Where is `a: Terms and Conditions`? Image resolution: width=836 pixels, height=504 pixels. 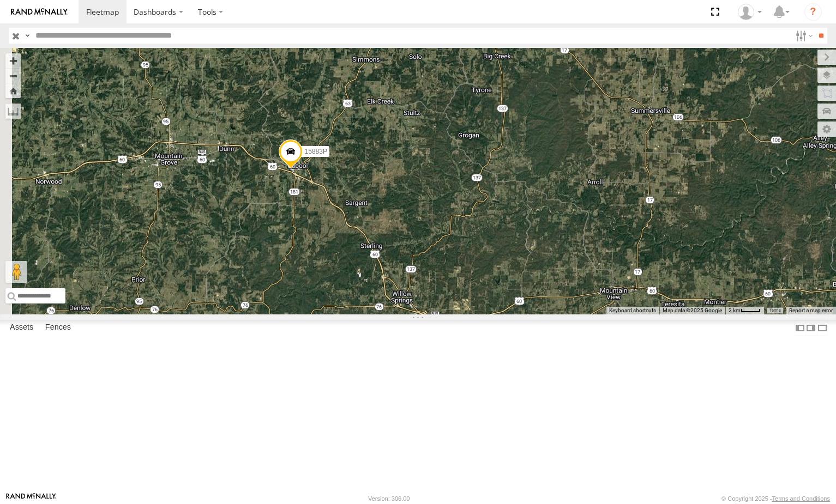 a: Terms and Conditions is located at coordinates (801, 499).